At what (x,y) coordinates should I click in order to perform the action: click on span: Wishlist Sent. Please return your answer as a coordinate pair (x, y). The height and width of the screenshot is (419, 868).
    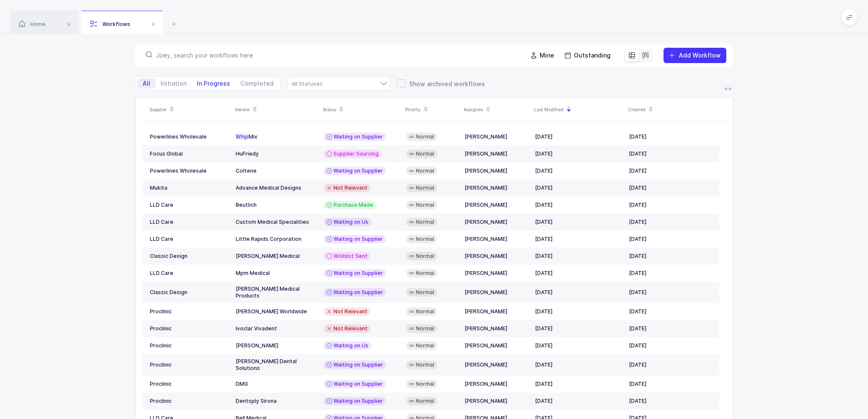
    Looking at the image, I should click on (350, 257).